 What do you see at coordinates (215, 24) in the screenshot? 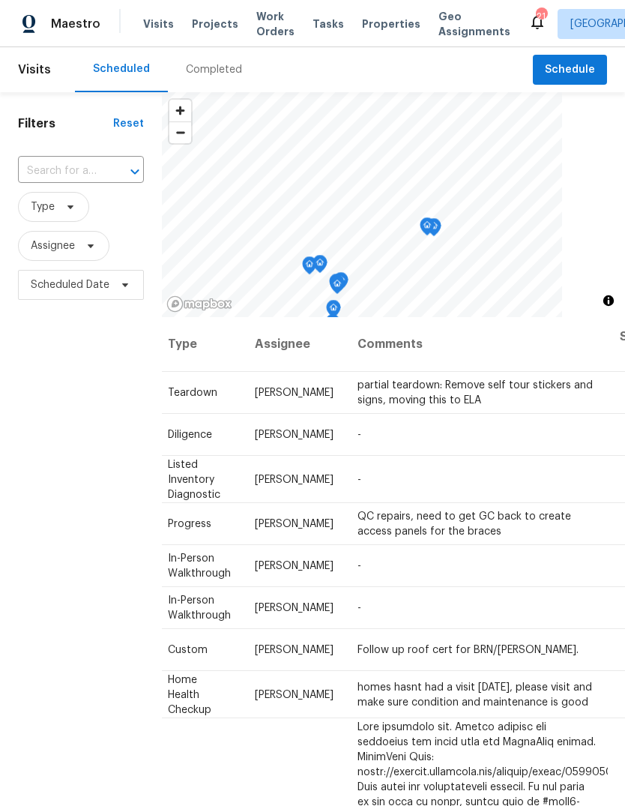
I see `span: Projects` at bounding box center [215, 24].